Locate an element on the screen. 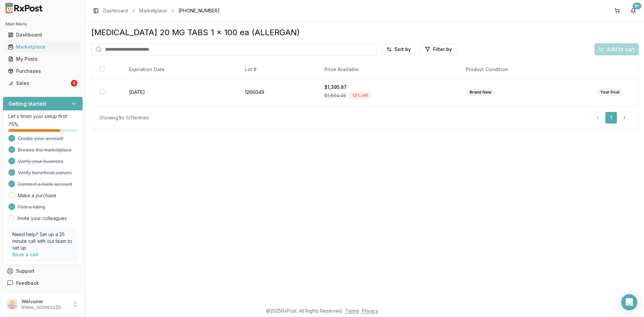 Image resolution: width=644 pixels, height=317 pixels. a: Privacy is located at coordinates (370, 311).